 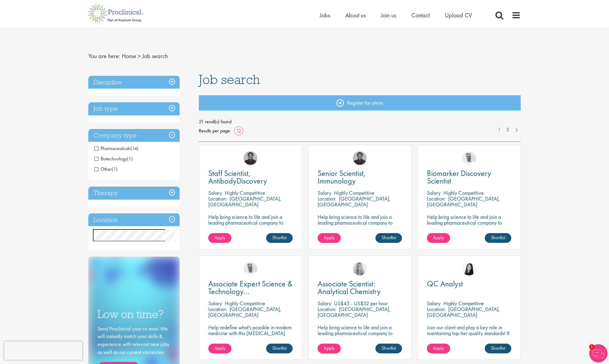 What do you see at coordinates (592, 347) in the screenshot?
I see `span: 1` at bounding box center [592, 347].